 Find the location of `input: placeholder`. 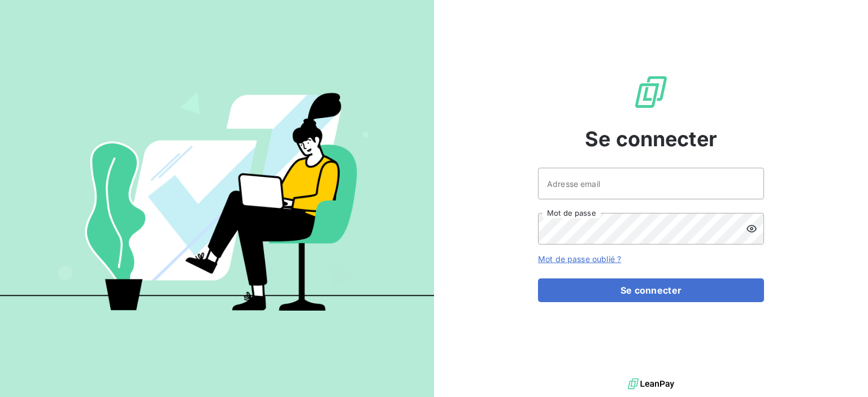

input: placeholder is located at coordinates (651, 184).